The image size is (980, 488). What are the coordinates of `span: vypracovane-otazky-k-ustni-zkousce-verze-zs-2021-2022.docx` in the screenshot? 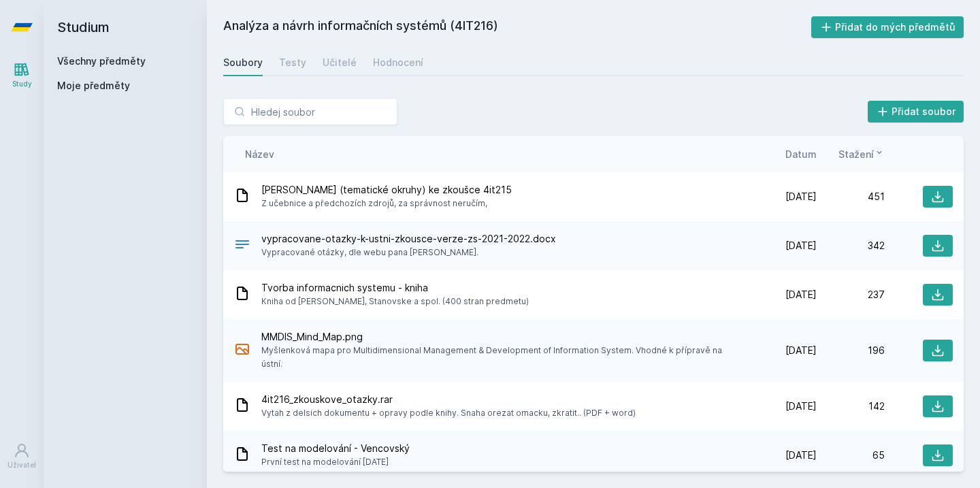 It's located at (409, 239).